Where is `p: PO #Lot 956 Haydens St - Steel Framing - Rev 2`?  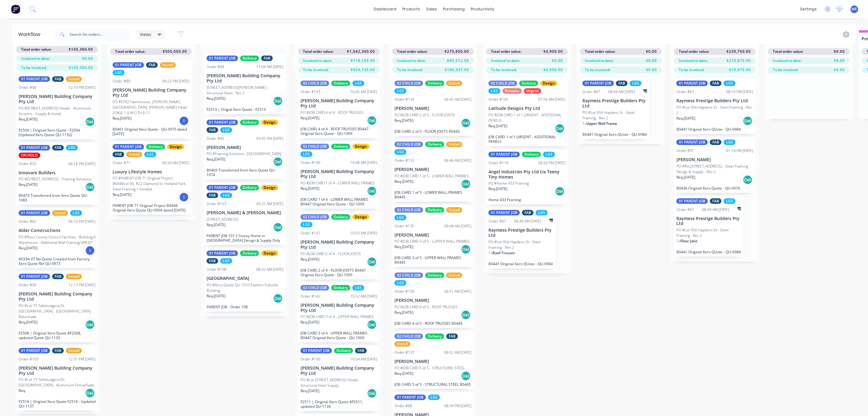 p: PO #Lot 956 Haydens St - Steel Framing - Rev 2 is located at coordinates (615, 115).